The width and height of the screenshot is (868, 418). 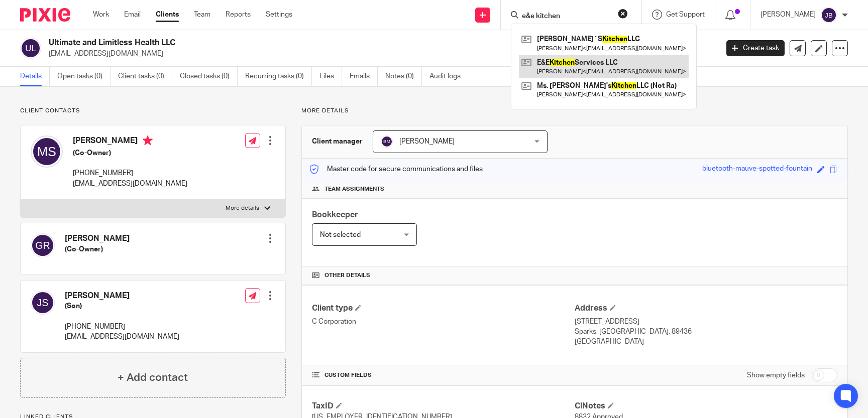 I want to click on a: Work, so click(x=101, y=14).